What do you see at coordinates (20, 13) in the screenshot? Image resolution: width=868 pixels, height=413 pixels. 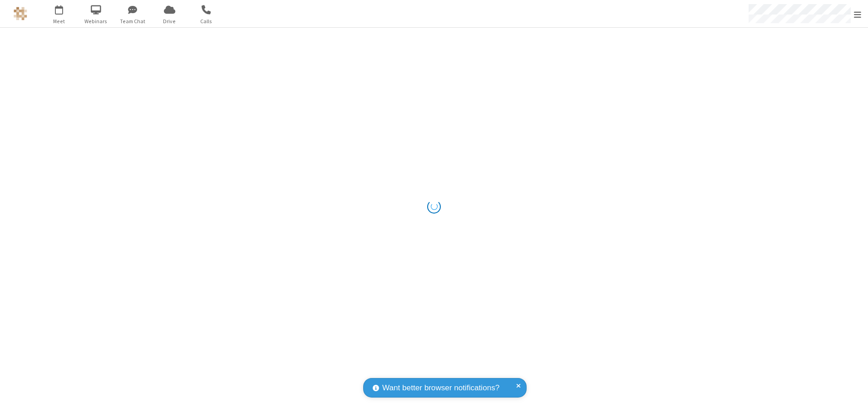 I see `img: QA Selenium DO NOT DELETE OR CHANGE` at bounding box center [20, 13].